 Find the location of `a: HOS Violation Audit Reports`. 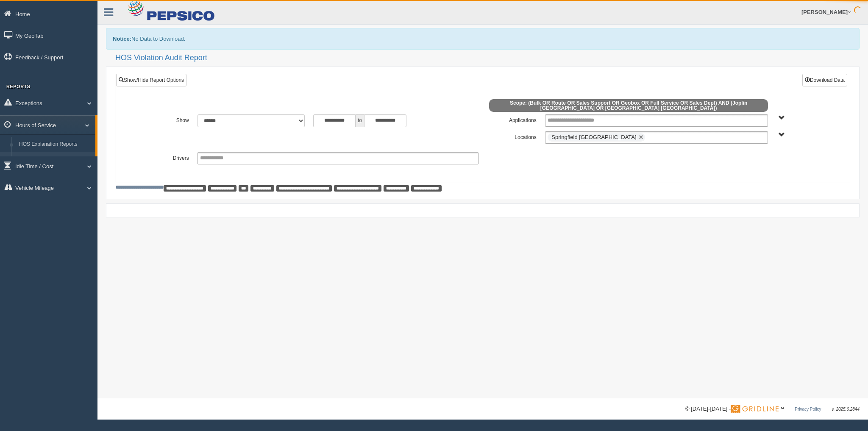

a: HOS Violation Audit Reports is located at coordinates (55, 159).